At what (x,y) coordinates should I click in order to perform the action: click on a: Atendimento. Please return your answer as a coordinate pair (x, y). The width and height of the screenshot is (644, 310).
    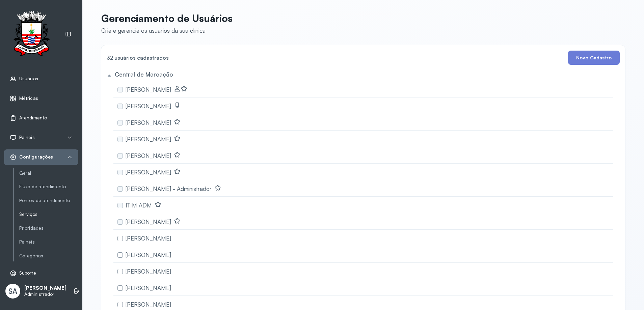
    Looking at the image, I should click on (42, 118).